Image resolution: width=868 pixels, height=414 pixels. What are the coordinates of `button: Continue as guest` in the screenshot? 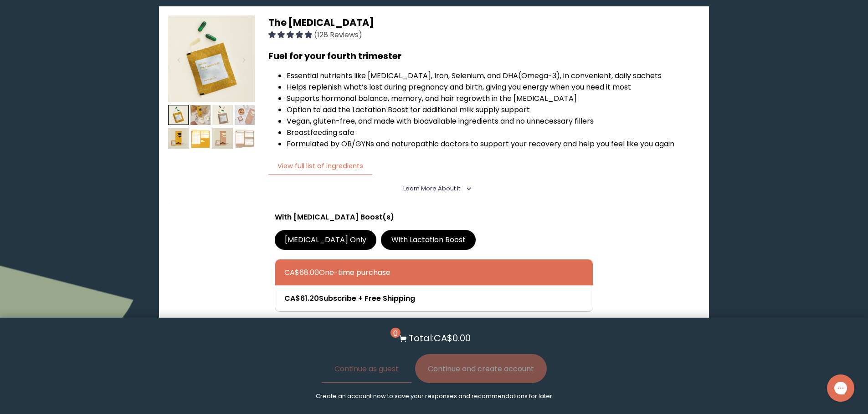 It's located at (366, 369).